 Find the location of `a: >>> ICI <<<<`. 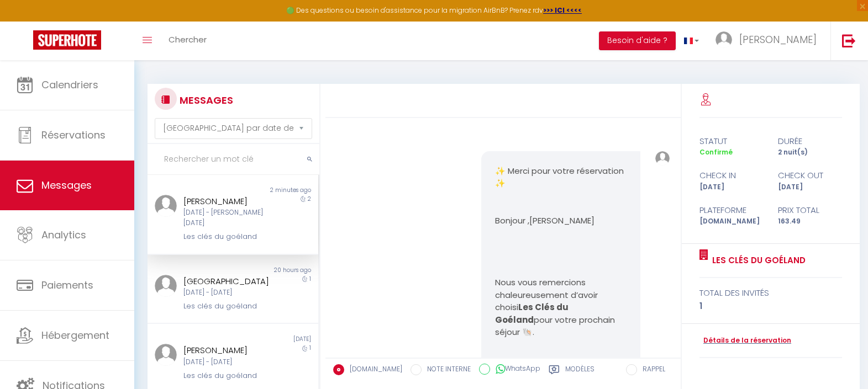

a: >>> ICI <<<< is located at coordinates (562, 10).